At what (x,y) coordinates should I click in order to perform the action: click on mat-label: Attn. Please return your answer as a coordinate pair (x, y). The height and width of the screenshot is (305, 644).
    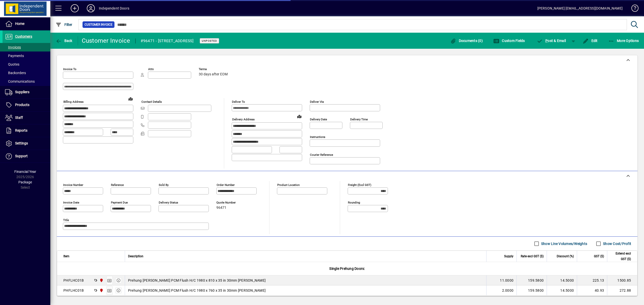
    Looking at the image, I should click on (151, 69).